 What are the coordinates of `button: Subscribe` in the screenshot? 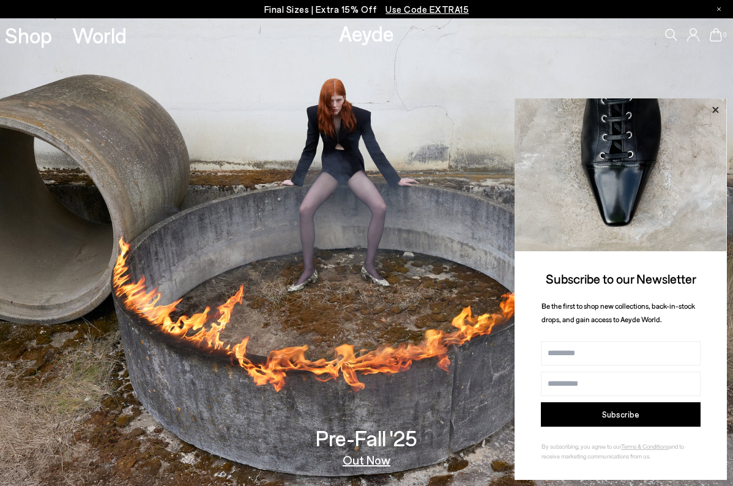 It's located at (620, 415).